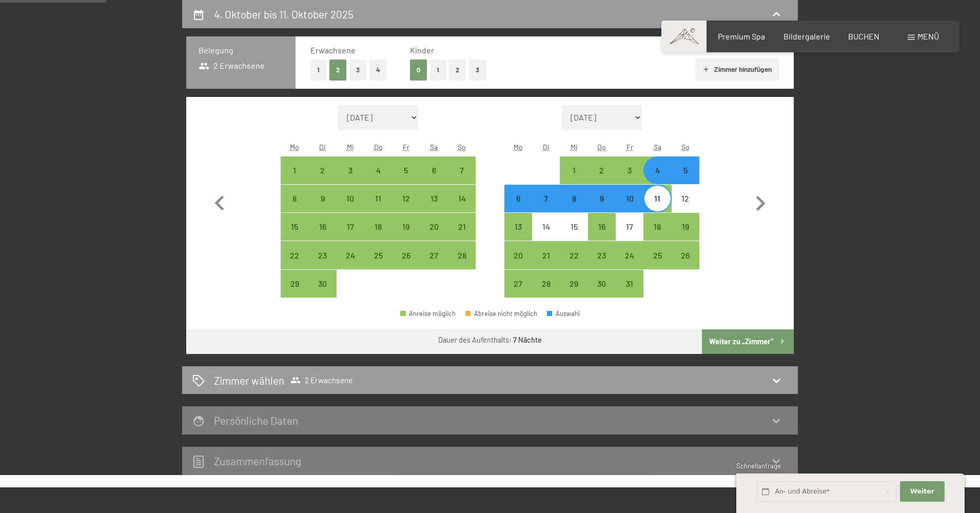 Image resolution: width=980 pixels, height=513 pixels. Describe the element at coordinates (295, 284) in the screenshot. I see `div: Mon Sep 29 2025` at that location.